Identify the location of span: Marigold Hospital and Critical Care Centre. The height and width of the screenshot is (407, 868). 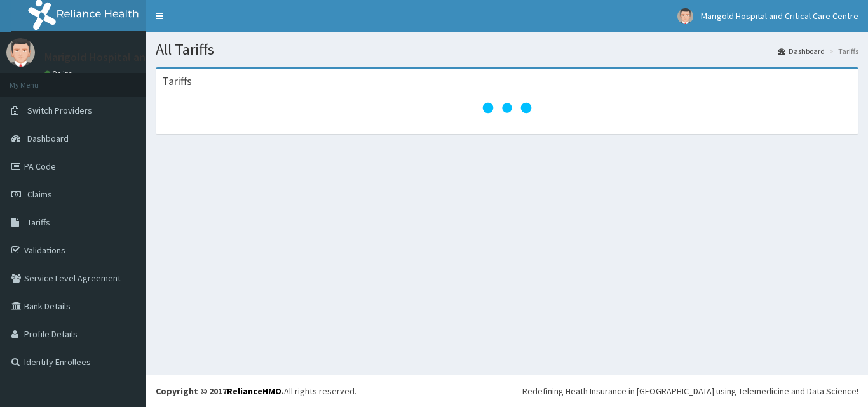
(780, 16).